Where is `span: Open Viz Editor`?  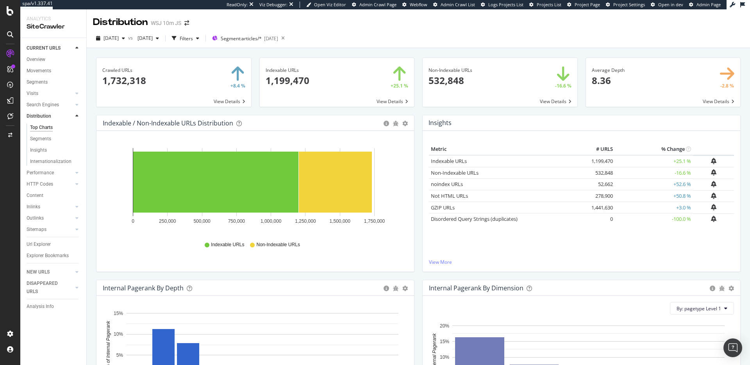
span: Open Viz Editor is located at coordinates (330, 4).